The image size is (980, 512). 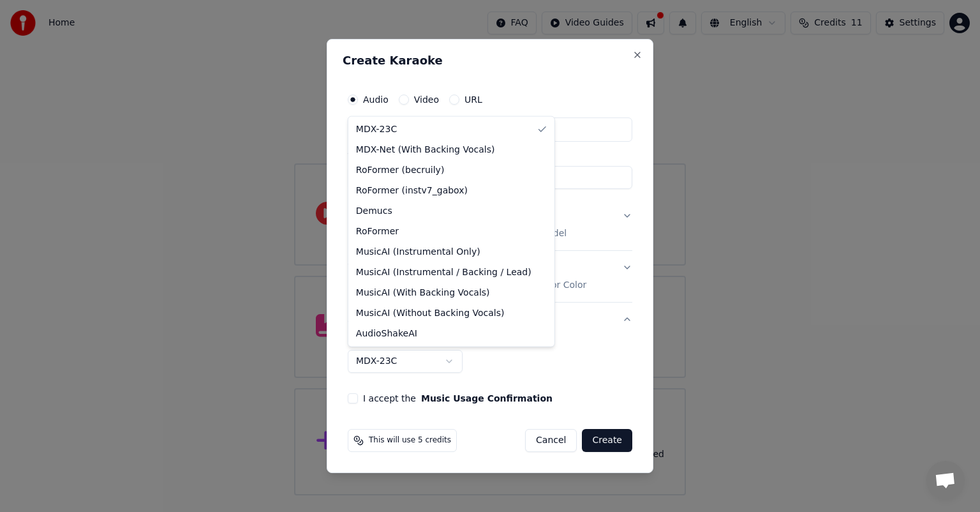 I want to click on span: RoFormer (instv7_gabox), so click(x=411, y=191).